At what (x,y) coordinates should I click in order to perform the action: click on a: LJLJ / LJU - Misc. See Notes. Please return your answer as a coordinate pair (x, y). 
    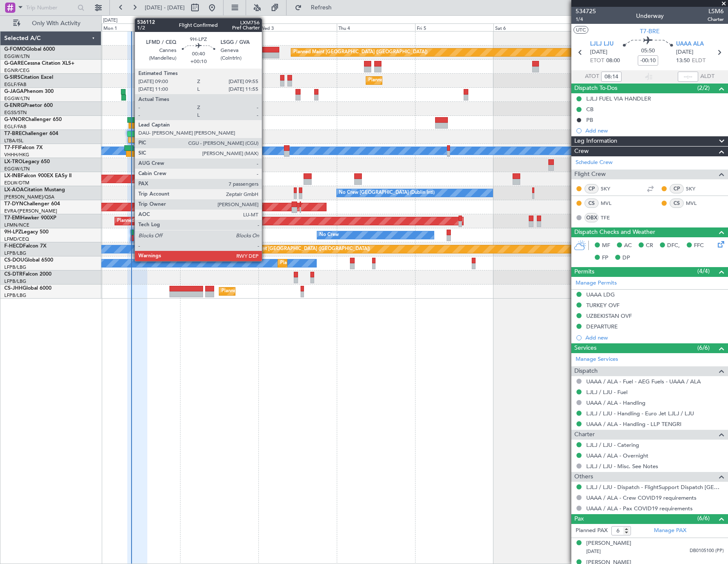
    Looking at the image, I should click on (622, 466).